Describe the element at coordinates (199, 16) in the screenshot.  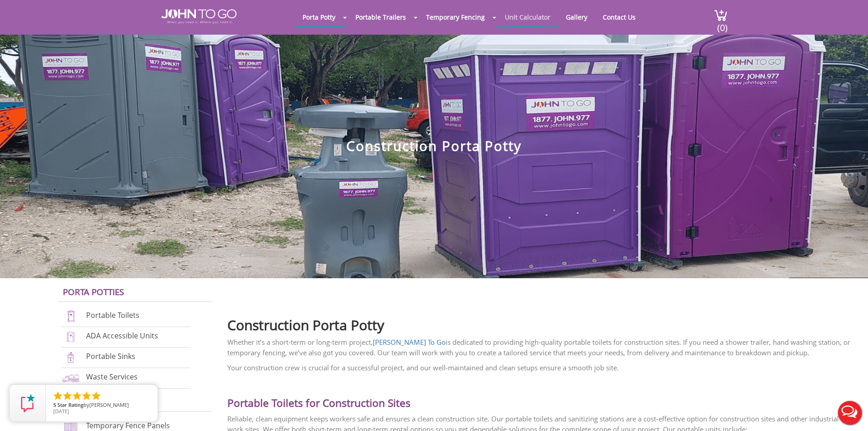
I see `img: JOHN to go` at that location.